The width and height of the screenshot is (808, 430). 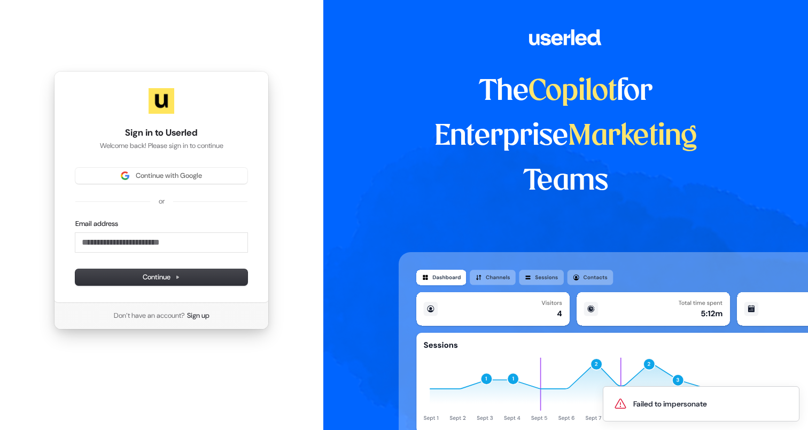 What do you see at coordinates (161, 133) in the screenshot?
I see `h1: Sign in to Userled` at bounding box center [161, 133].